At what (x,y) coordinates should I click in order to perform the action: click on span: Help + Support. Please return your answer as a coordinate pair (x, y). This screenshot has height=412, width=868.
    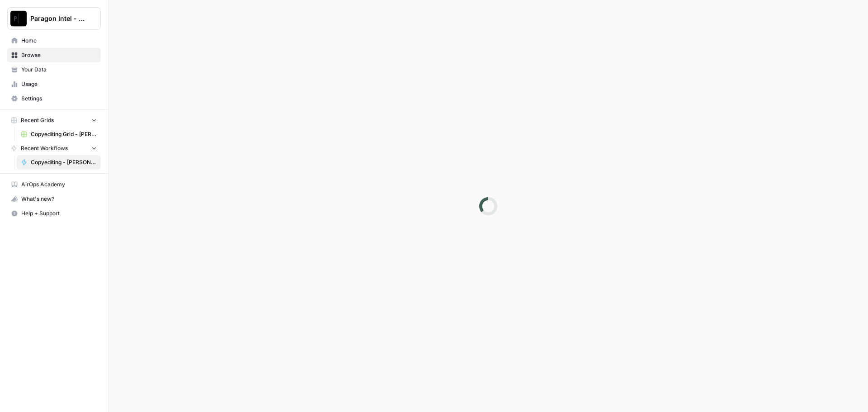
    Looking at the image, I should click on (59, 213).